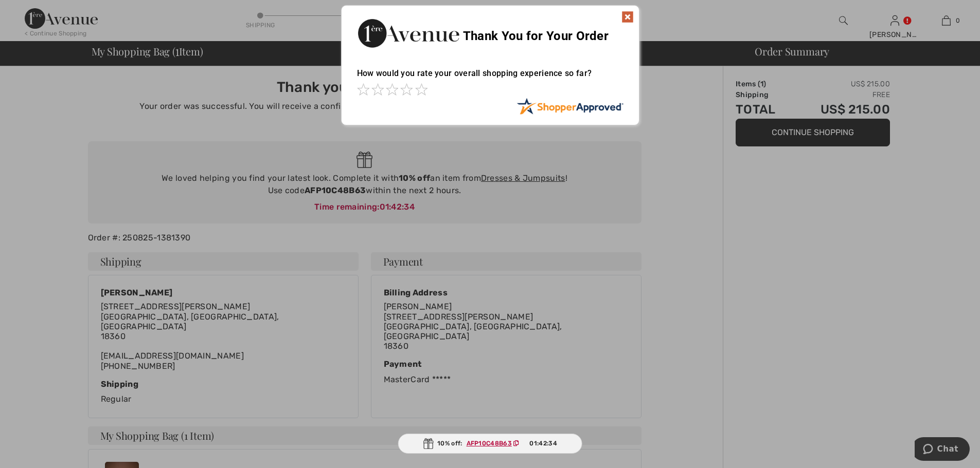 The height and width of the screenshot is (468, 980). What do you see at coordinates (543, 443) in the screenshot?
I see `span: 01:42:34` at bounding box center [543, 443].